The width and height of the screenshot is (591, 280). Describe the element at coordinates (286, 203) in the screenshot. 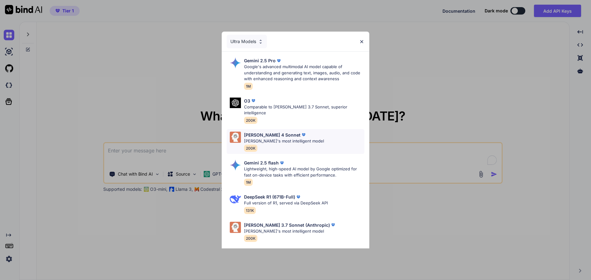

I see `p: Full version of R1, served via DeepSeek API` at that location.